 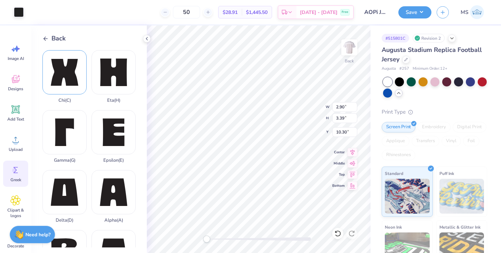 I want to click on span: Augusta, so click(x=389, y=69).